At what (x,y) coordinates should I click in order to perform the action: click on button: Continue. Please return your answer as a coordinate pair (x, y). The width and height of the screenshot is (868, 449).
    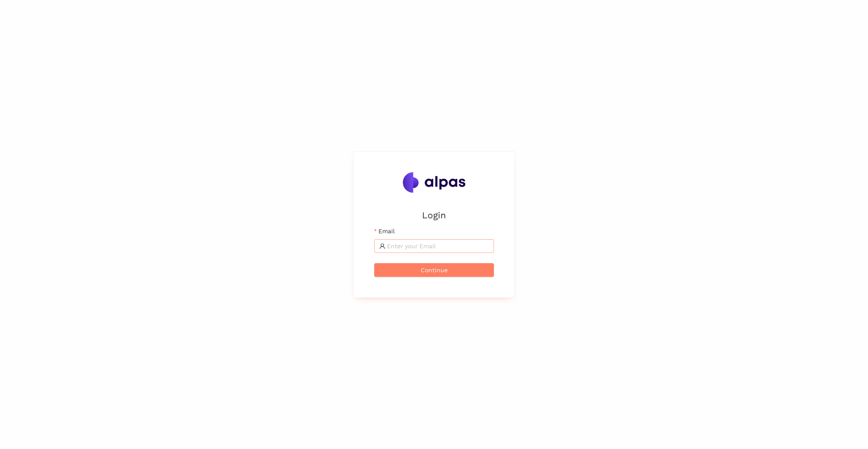
    Looking at the image, I should click on (434, 270).